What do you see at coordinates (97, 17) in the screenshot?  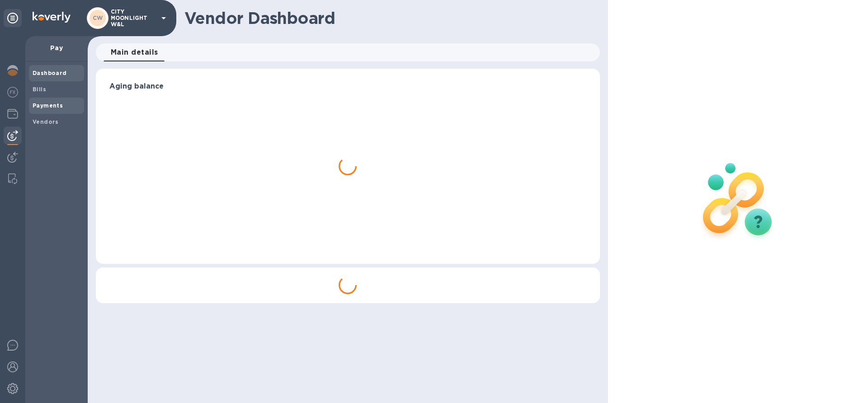 I see `b: CW` at bounding box center [97, 17].